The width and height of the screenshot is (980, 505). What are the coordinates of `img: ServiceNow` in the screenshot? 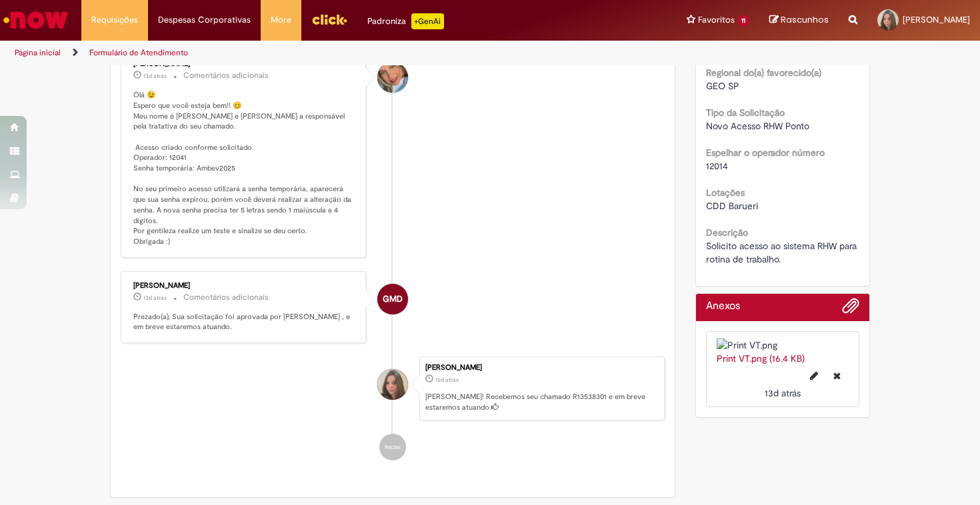 It's located at (35, 20).